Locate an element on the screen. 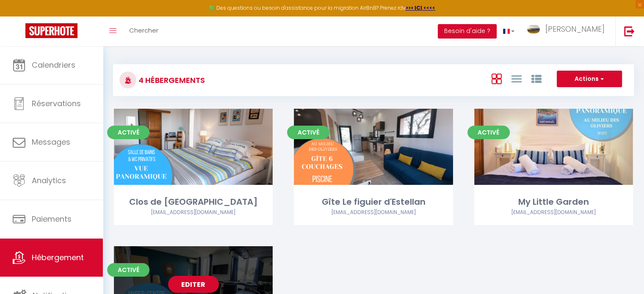 Image resolution: width=644 pixels, height=294 pixels. span: Analytics is located at coordinates (49, 180).